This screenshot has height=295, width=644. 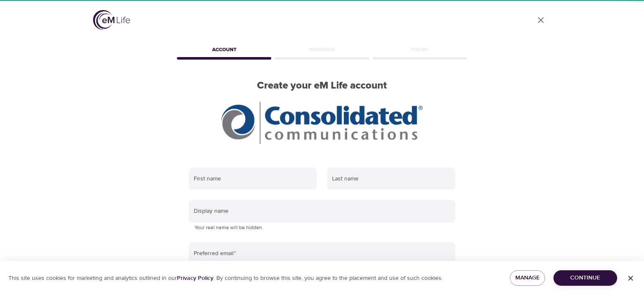 What do you see at coordinates (527, 278) in the screenshot?
I see `button: Manage` at bounding box center [527, 278].